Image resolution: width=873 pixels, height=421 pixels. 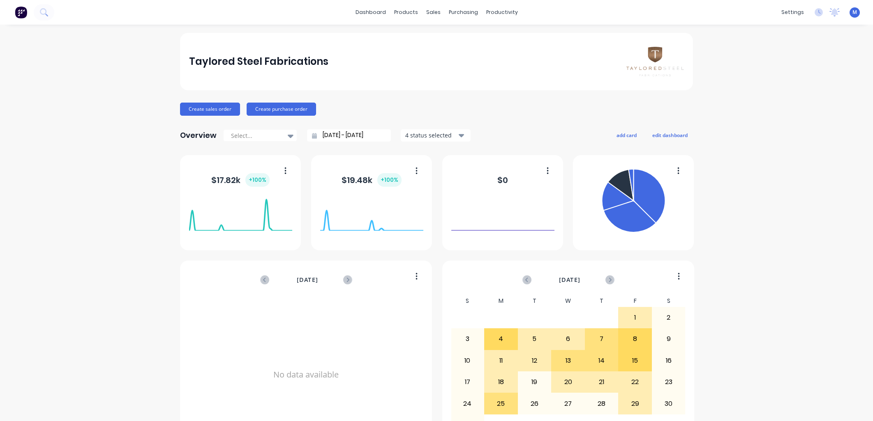 I want to click on div: 10, so click(x=467, y=361).